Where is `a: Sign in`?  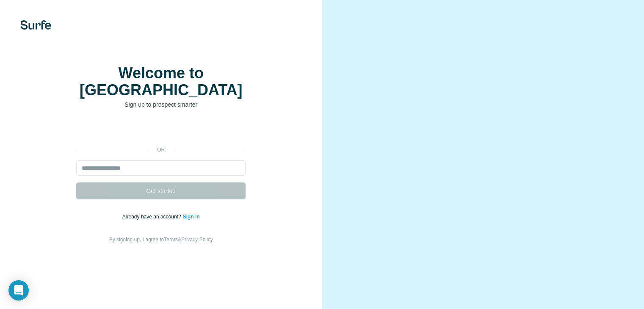 a: Sign in is located at coordinates (191, 217).